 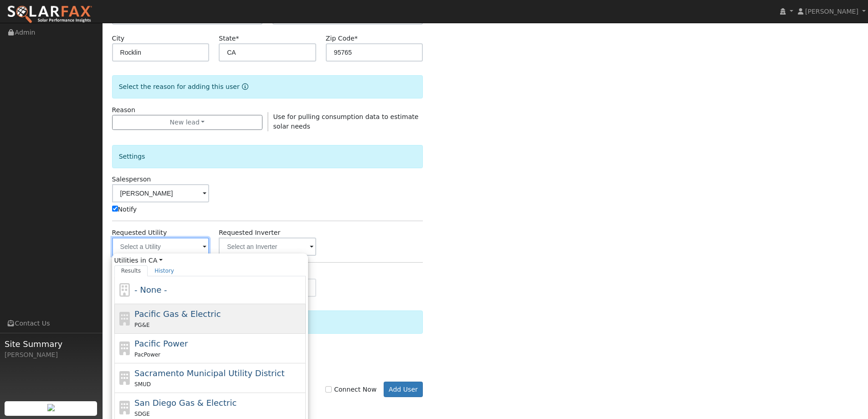 What do you see at coordinates (185, 403) in the screenshot?
I see `span: San Diego Gas & Electric` at bounding box center [185, 403].